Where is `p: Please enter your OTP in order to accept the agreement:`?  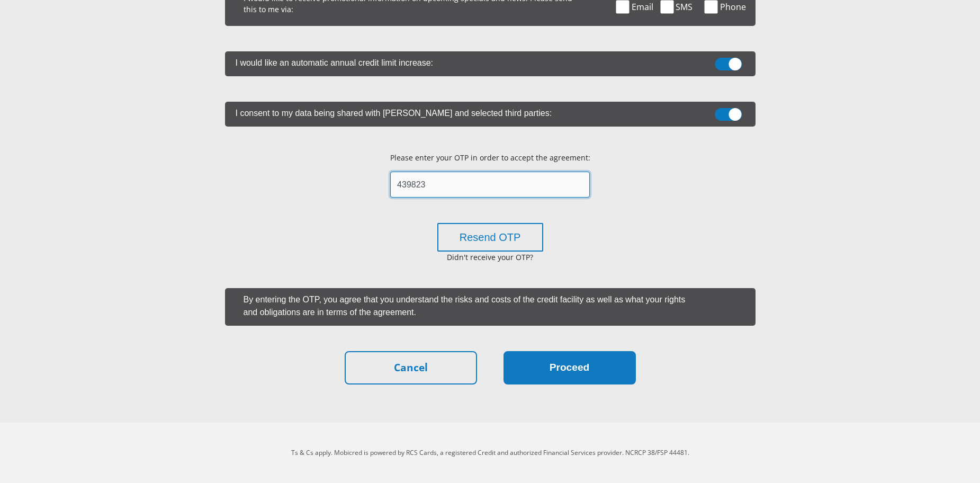 p: Please enter your OTP in order to accept the agreement: is located at coordinates (490, 157).